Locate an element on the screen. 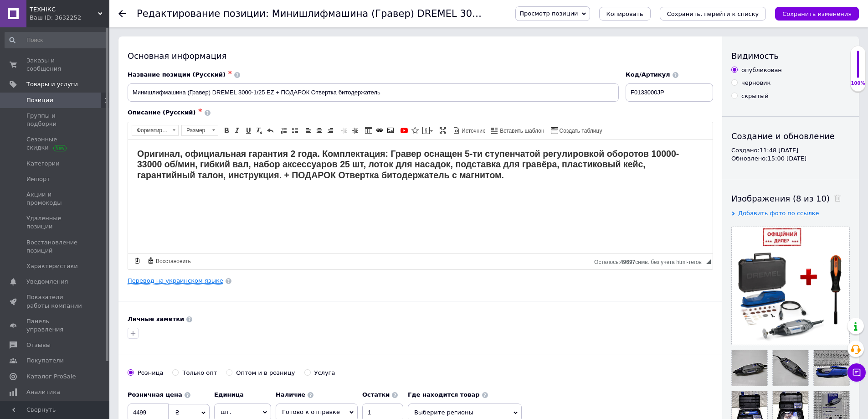 The height and width of the screenshot is (419, 868). input: Поиск is located at coordinates (56, 40).